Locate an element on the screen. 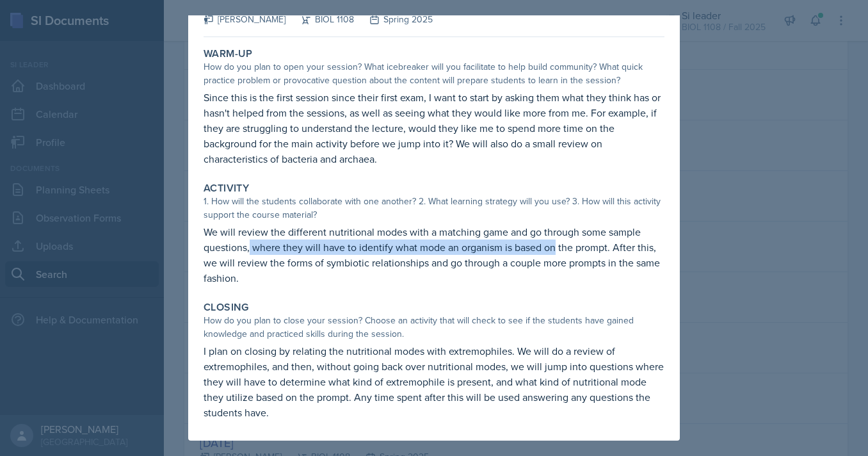  div: How do you plan to close your session? Choose an activity that will check to see if the students ... is located at coordinates (434, 327).